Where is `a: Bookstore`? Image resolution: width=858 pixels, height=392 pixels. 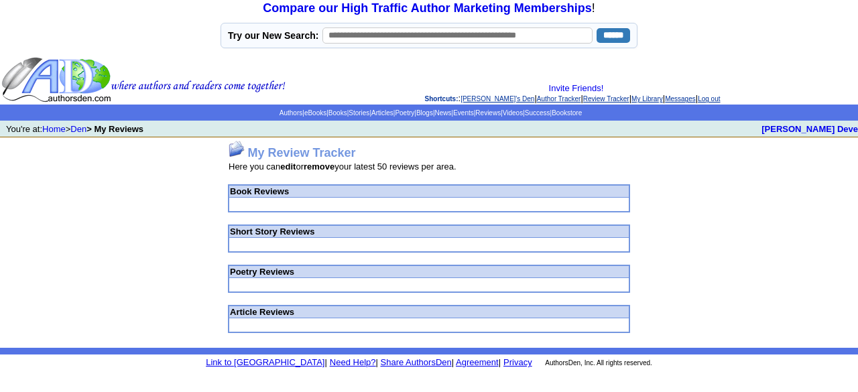
a: Bookstore is located at coordinates (566, 113).